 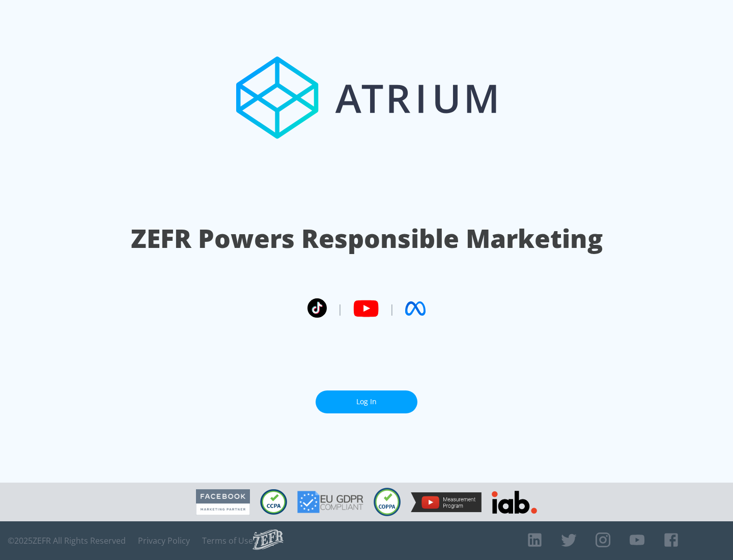 I want to click on a: Log In, so click(x=366, y=402).